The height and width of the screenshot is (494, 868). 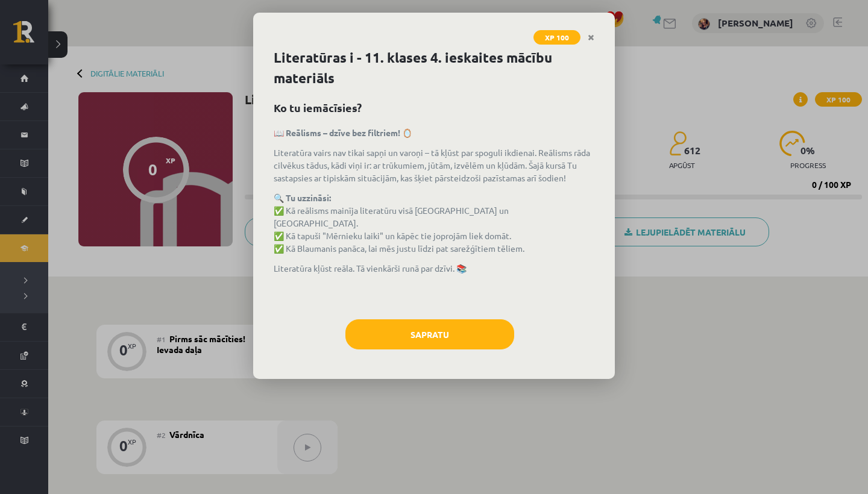 What do you see at coordinates (434, 68) in the screenshot?
I see `h1: Literatūras i - 11. klases 4. ieskaites mācību materiāls` at bounding box center [434, 68].